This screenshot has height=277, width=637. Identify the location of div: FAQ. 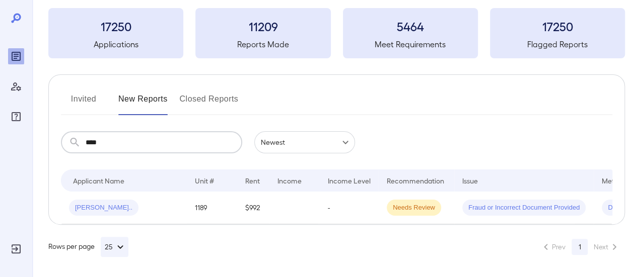
(16, 117).